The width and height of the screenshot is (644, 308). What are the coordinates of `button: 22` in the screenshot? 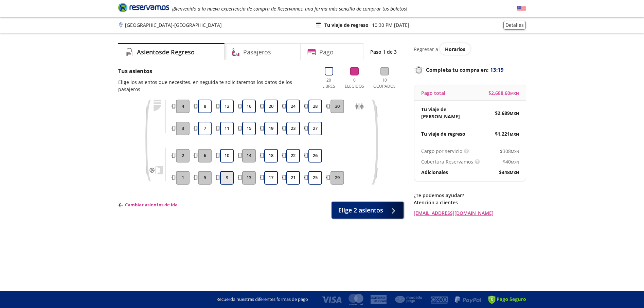 It's located at (293, 156).